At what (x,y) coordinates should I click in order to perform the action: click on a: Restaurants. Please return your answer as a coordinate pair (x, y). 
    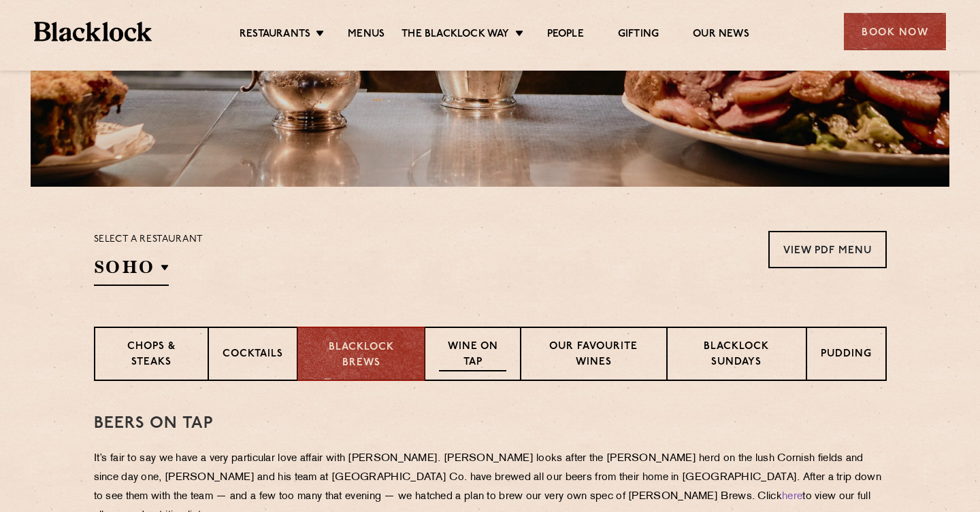
    Looking at the image, I should click on (274, 35).